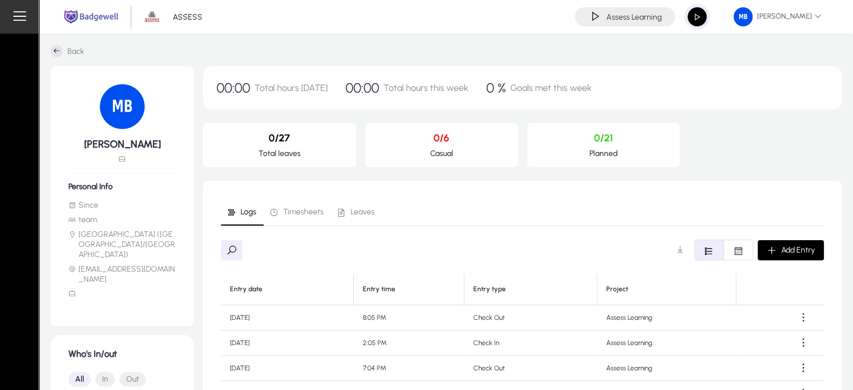  Describe the element at coordinates (603, 153) in the screenshot. I see `p: Planned` at that location.